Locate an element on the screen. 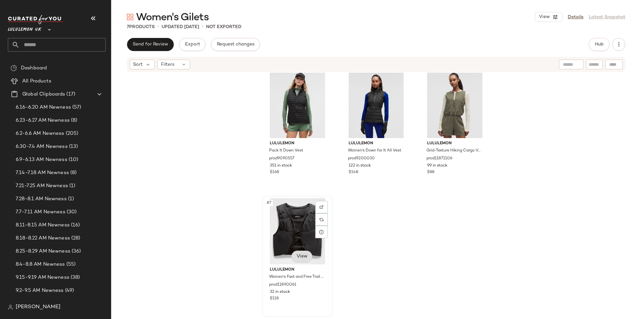  span: (28) is located at coordinates (75, 238).